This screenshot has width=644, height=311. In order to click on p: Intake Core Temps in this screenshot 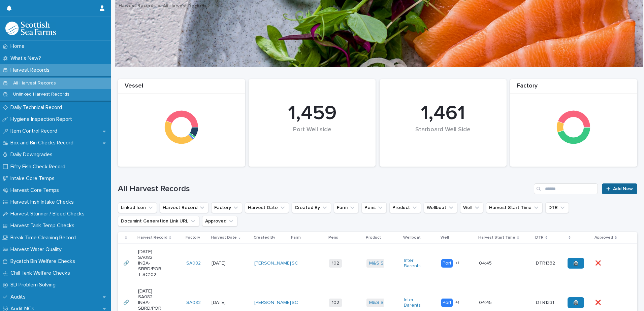, I will do `click(34, 178)`.